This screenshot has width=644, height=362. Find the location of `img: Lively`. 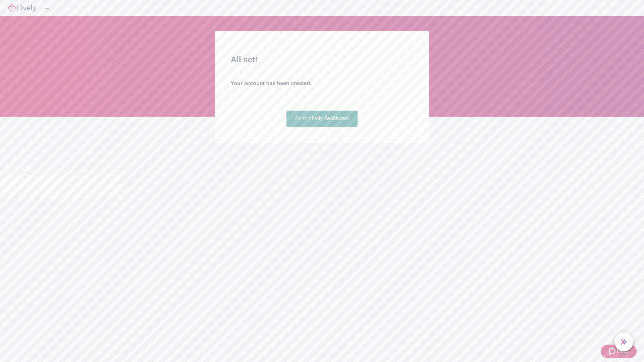

img: Lively is located at coordinates (22, 8).